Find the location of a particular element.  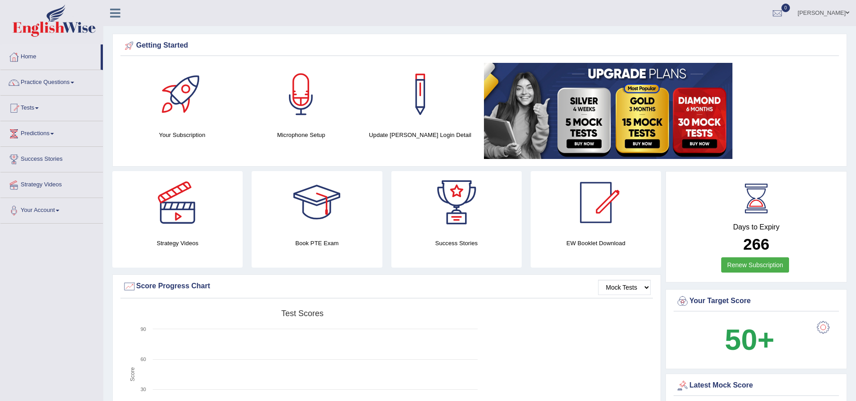

b: 266 is located at coordinates (756, 244).